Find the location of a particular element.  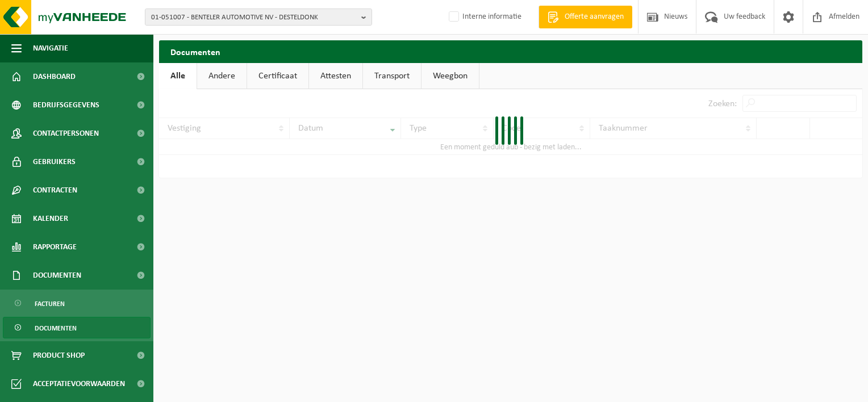

span: Navigatie is located at coordinates (50, 49).